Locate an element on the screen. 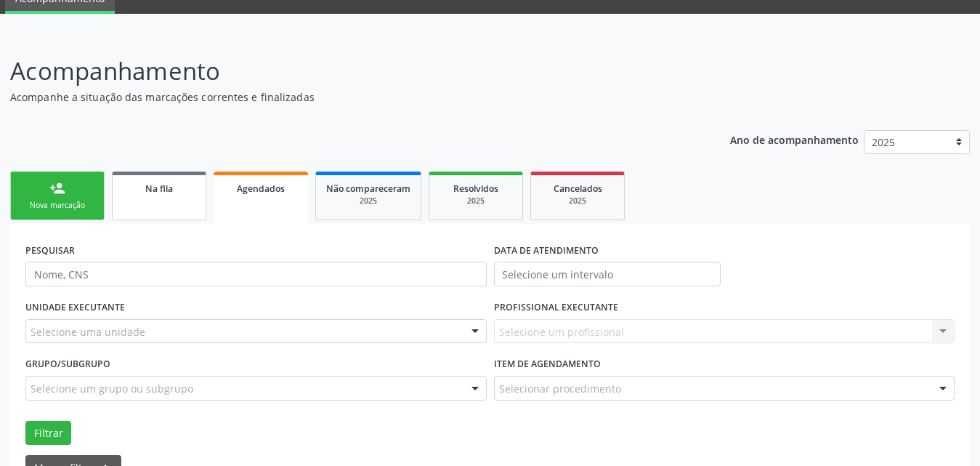 The image size is (980, 466). label: PROFISSIONAL EXECUTANTE is located at coordinates (555, 308).